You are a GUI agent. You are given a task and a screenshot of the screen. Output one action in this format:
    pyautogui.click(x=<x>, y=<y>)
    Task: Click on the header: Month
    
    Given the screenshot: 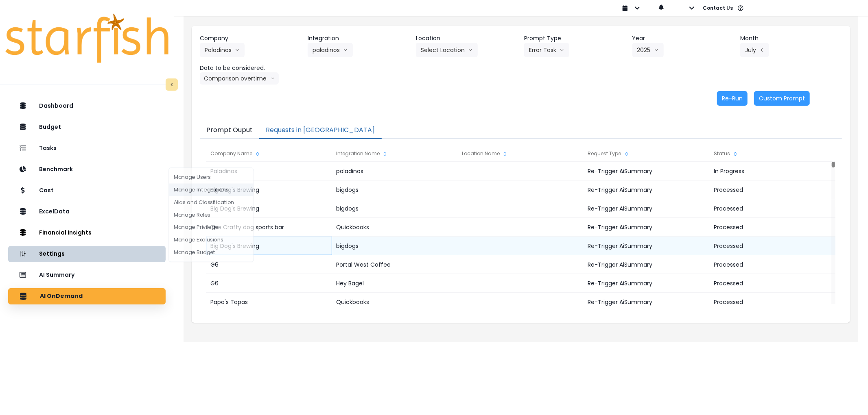 What is the action you would take?
    pyautogui.click(x=791, y=39)
    